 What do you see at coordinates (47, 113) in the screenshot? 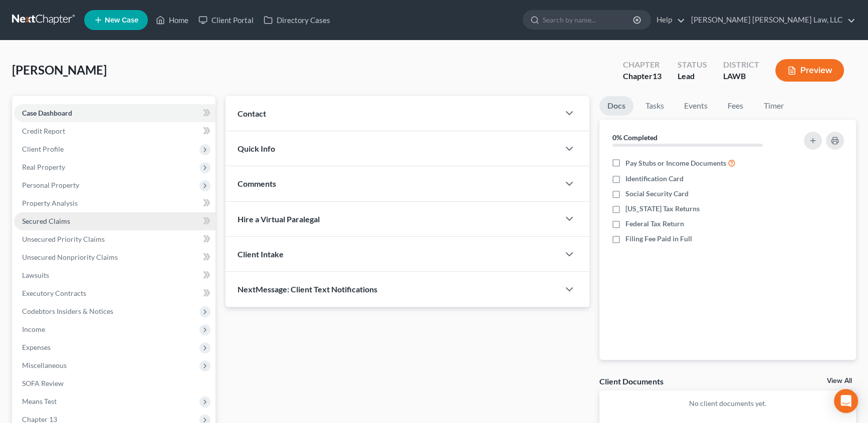
I see `span: Case Dashboard` at bounding box center [47, 113].